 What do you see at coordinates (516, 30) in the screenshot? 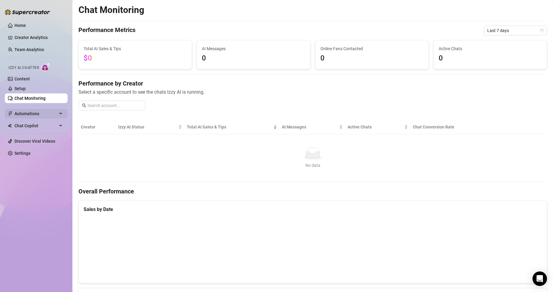
I see `span: Last 7 days` at bounding box center [516, 30].